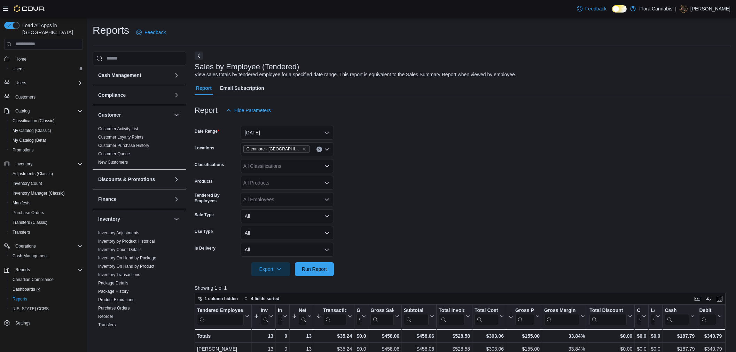 This screenshot has height=352, width=736. I want to click on button: Transfers, so click(46, 232).